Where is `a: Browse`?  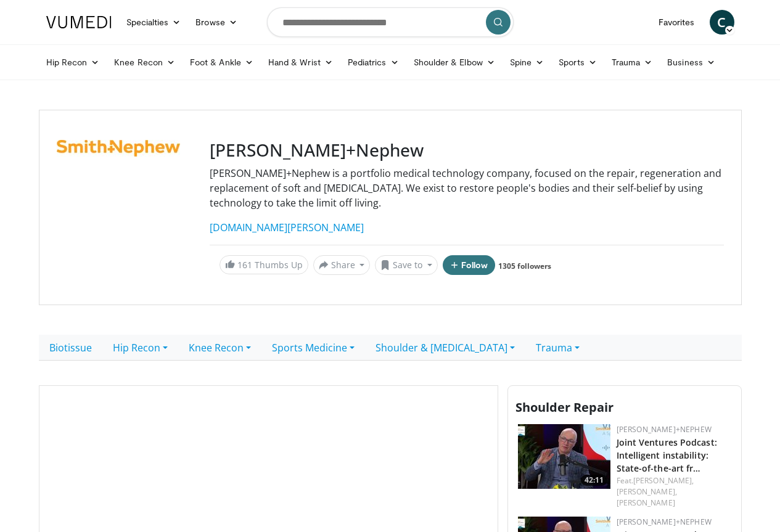
a: Browse is located at coordinates (216, 22).